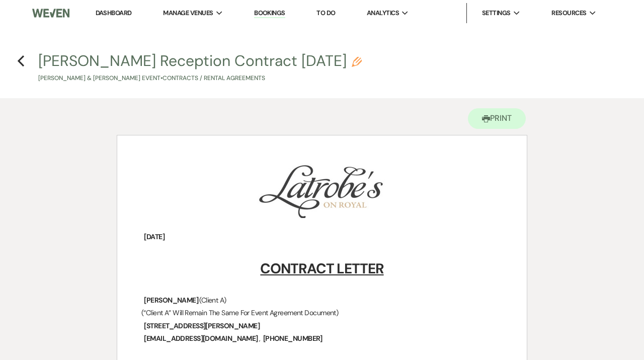  What do you see at coordinates (325, 12) in the screenshot?
I see `a: To Do` at bounding box center [325, 12].